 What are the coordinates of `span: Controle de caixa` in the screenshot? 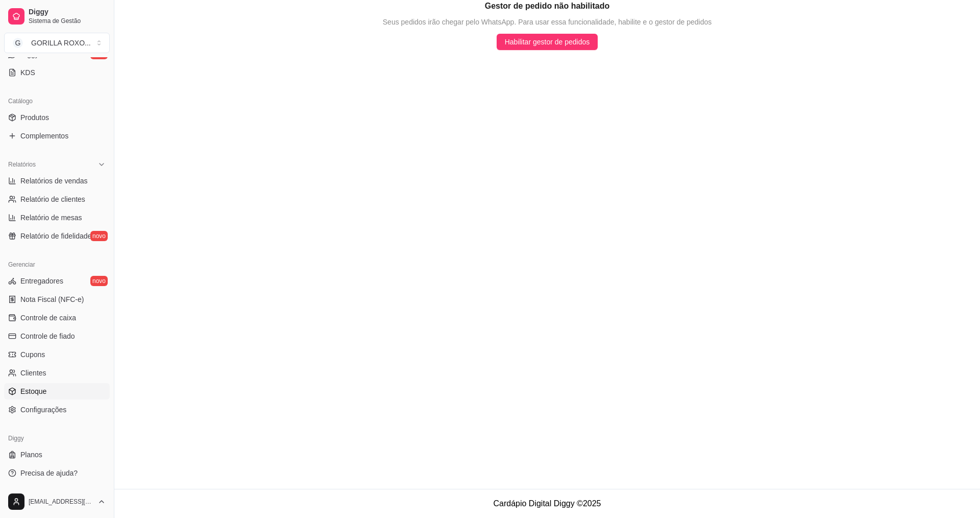 It's located at (48, 317).